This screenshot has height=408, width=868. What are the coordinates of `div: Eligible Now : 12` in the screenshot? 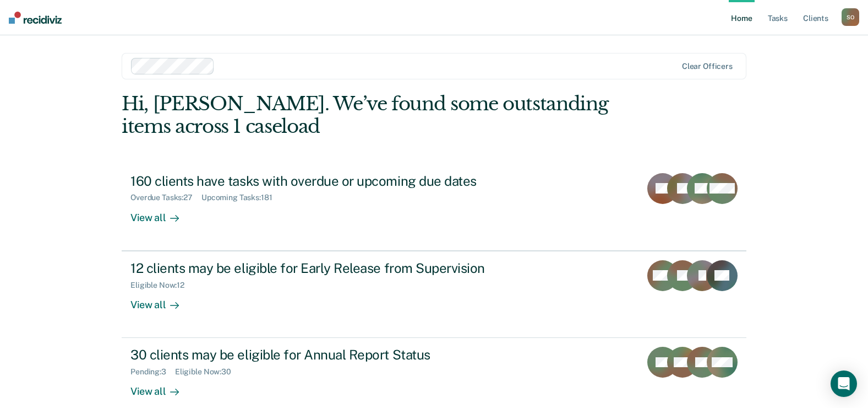 It's located at (162, 285).